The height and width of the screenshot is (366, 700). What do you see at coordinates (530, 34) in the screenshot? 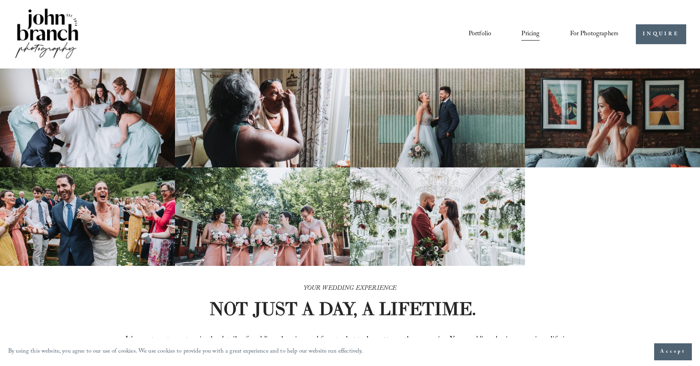
I see `a: Pricing` at bounding box center [530, 34].